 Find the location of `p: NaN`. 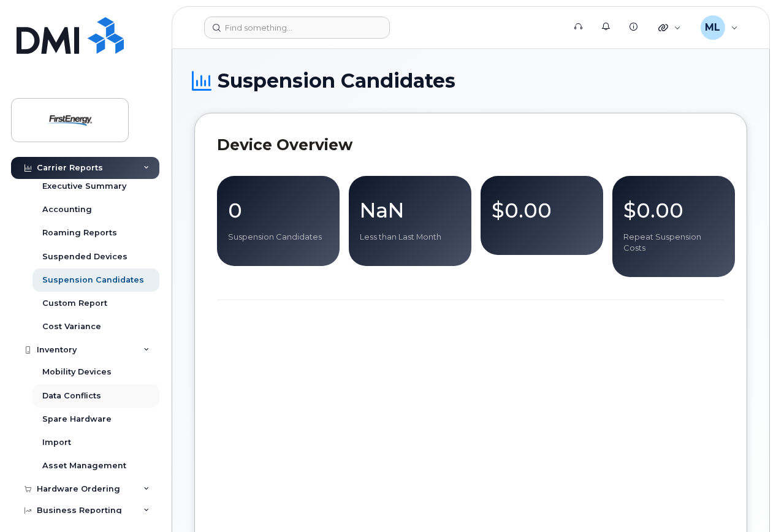

p: NaN is located at coordinates (410, 210).